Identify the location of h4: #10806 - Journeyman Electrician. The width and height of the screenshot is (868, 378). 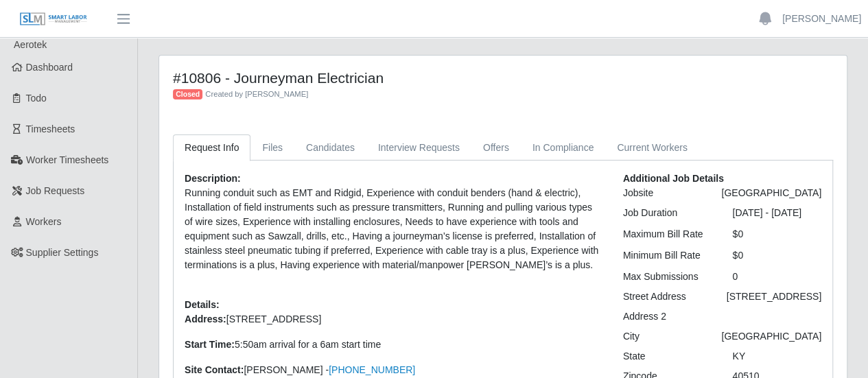
(418, 78).